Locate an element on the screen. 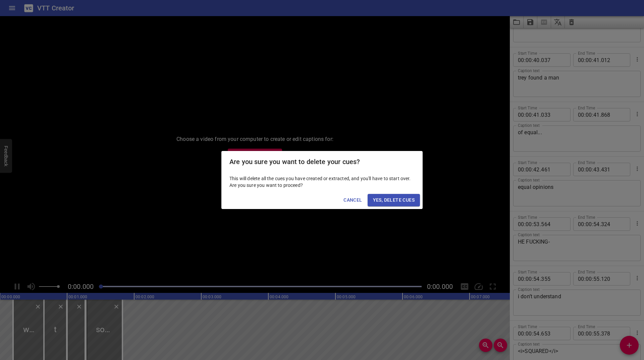 The height and width of the screenshot is (360, 644). span: Cancel is located at coordinates (353, 200).